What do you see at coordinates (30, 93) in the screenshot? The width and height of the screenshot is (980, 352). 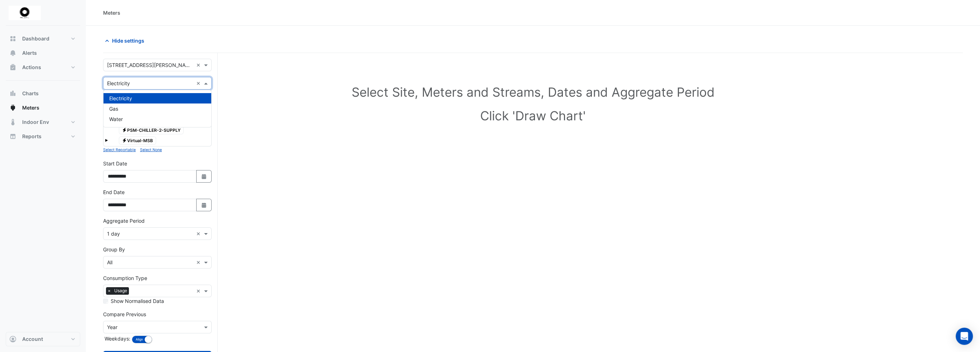 I see `span: Charts` at bounding box center [30, 93].